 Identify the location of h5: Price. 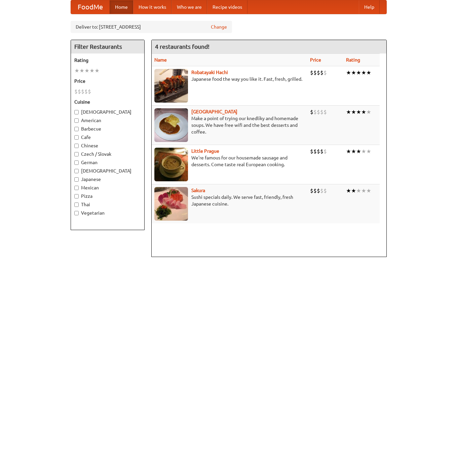
(108, 81).